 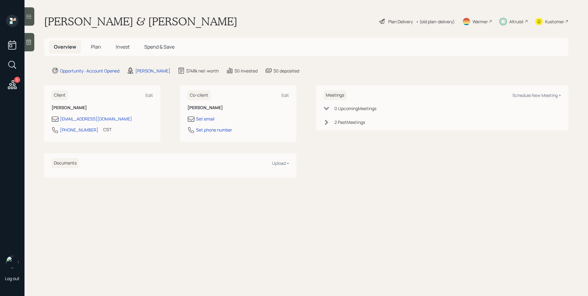 I want to click on h6: Meetings, so click(x=335, y=95).